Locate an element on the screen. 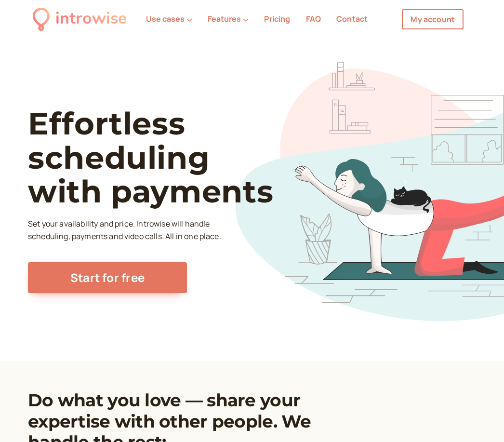  p: Set your availability and price. Introwise will handle scheduling, payments and video calls. All ... is located at coordinates (126, 230).